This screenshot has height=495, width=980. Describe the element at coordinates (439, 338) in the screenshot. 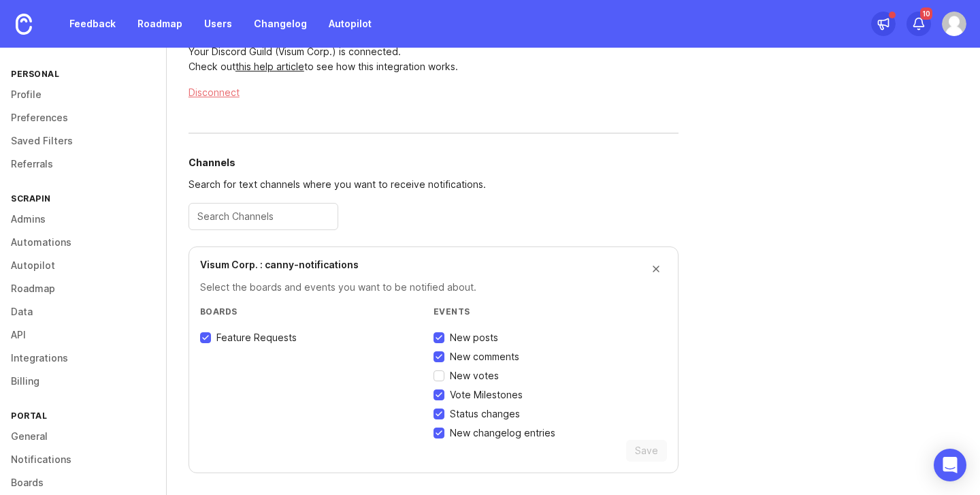

I see `input: Get notified when a post is created` at that location.